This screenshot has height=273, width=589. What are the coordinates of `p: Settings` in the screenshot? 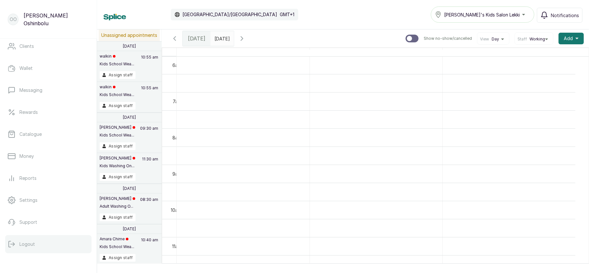 It's located at (28, 200).